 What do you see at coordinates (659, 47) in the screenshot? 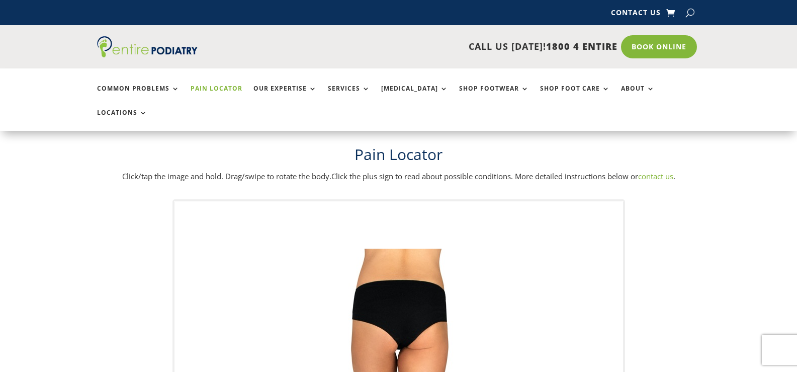
I see `a: Book Online` at bounding box center [659, 47].